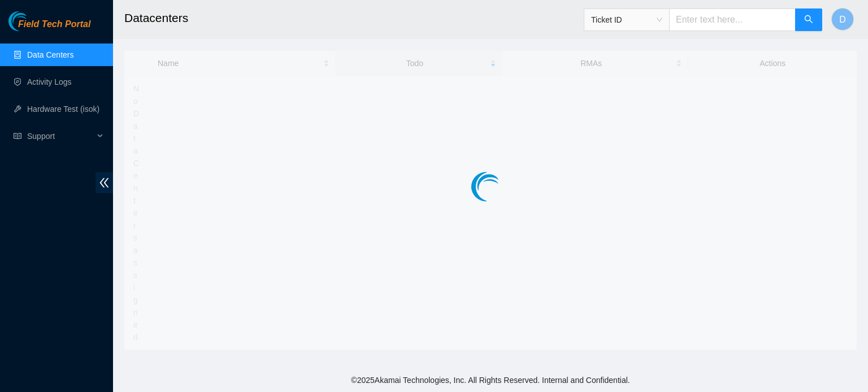  Describe the element at coordinates (49, 28) in the screenshot. I see `a: Akamai TechnologiesField Tech Portal` at that location.